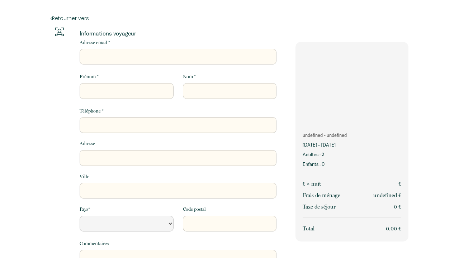 The height and width of the screenshot is (258, 459). What do you see at coordinates (59, 32) in the screenshot?
I see `img: guests-info` at bounding box center [59, 32].